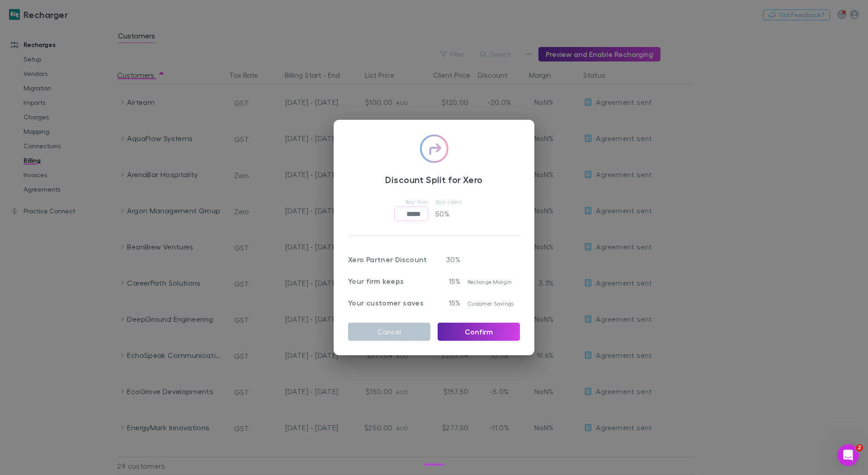  Describe the element at coordinates (859, 448) in the screenshot. I see `span: 2` at that location.